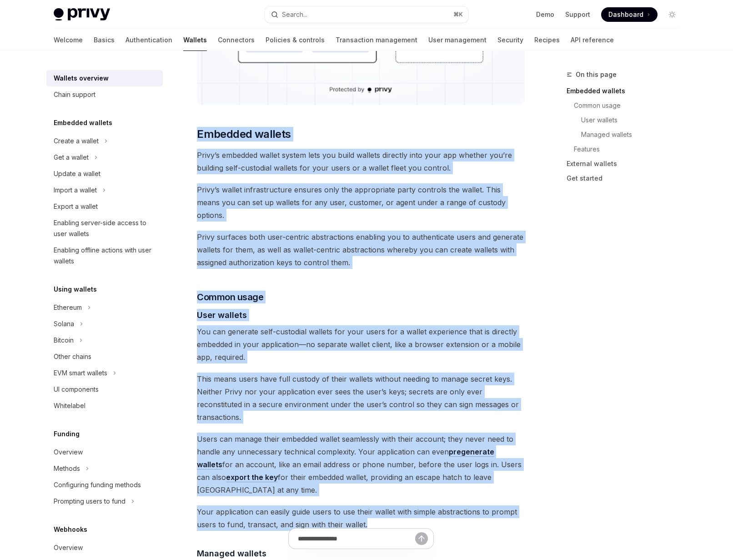 The image size is (733, 560). Describe the element at coordinates (76, 389) in the screenshot. I see `div: UI components` at that location.